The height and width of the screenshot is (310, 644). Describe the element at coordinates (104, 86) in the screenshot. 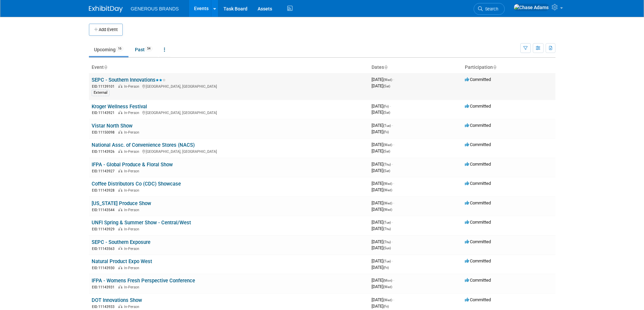

I see `span: EID: 11139101` at that location.